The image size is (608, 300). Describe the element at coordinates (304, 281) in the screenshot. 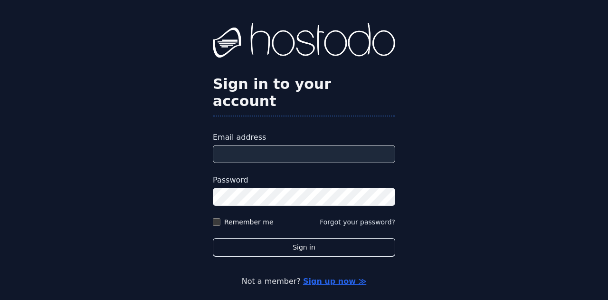

I see `p: Not a member?` at that location.